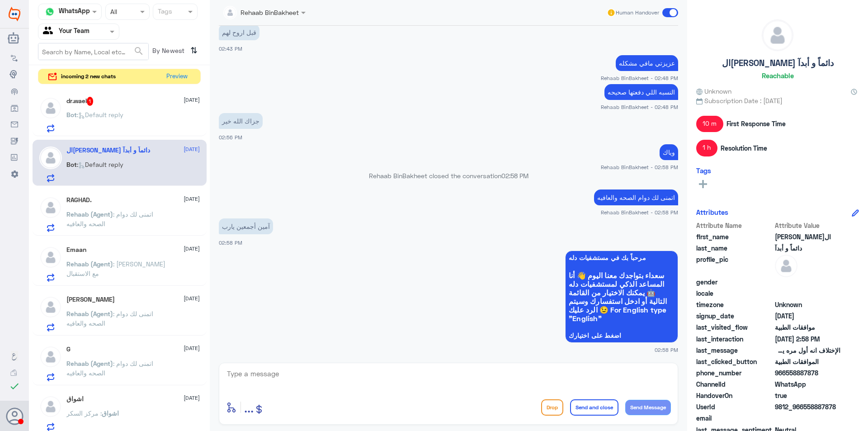  Describe the element at coordinates (703, 170) in the screenshot. I see `h6: Tags` at that location.